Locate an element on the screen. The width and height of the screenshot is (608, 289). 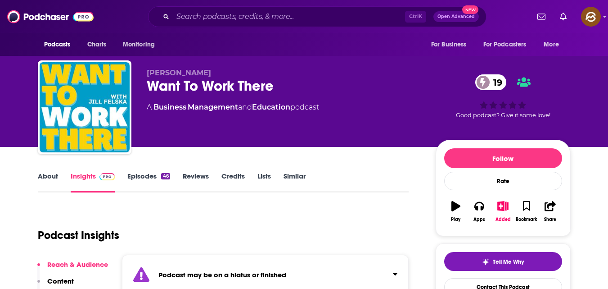
span: Monitoring is located at coordinates (139, 45).